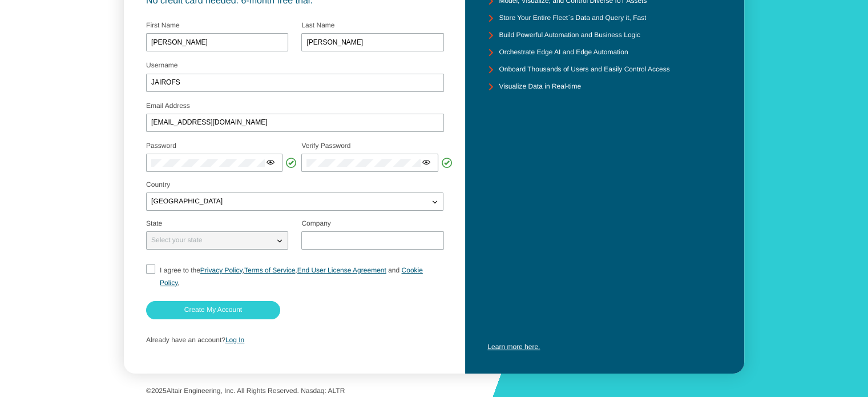 The width and height of the screenshot is (868, 397). Describe the element at coordinates (569, 35) in the screenshot. I see `unity-typography: Build Powerful Automation and Business Logic` at that location.